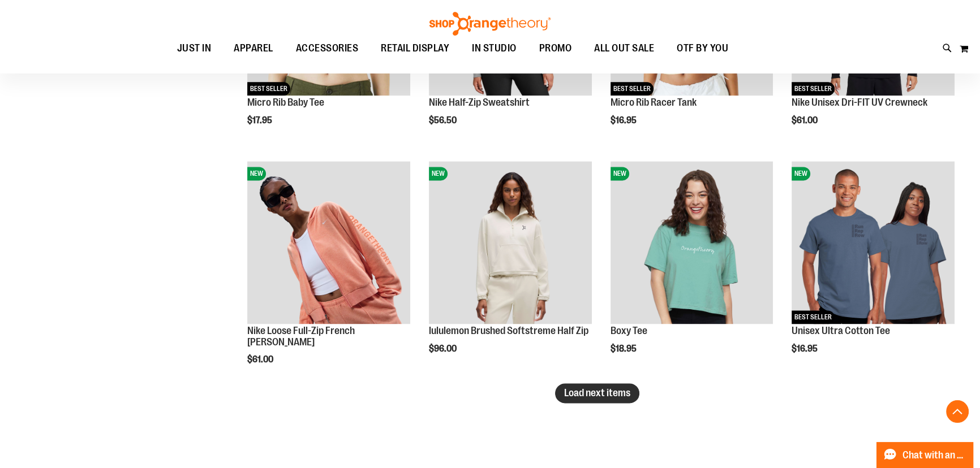  What do you see at coordinates (925, 455) in the screenshot?
I see `button: Chat with an Expert` at bounding box center [925, 455].